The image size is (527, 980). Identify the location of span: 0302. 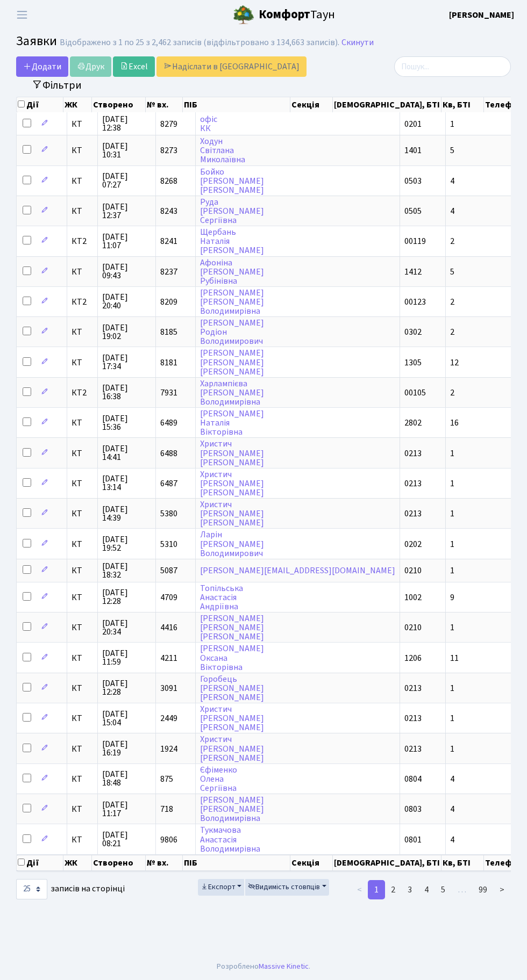
(414, 333).